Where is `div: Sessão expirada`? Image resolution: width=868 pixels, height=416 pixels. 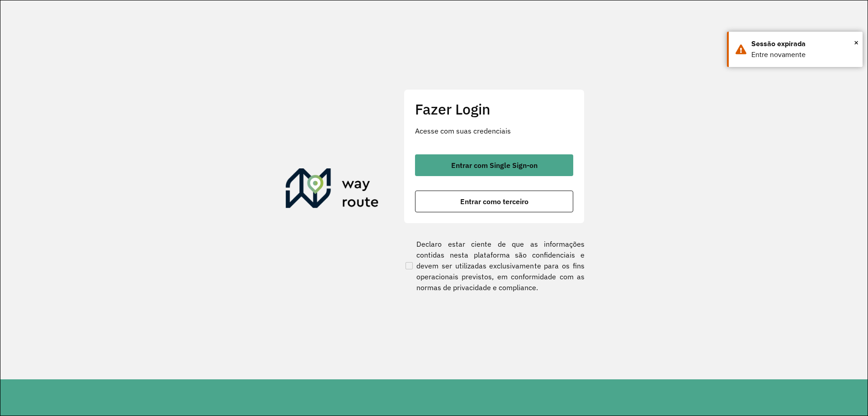
div: Sessão expirada is located at coordinates (803, 44).